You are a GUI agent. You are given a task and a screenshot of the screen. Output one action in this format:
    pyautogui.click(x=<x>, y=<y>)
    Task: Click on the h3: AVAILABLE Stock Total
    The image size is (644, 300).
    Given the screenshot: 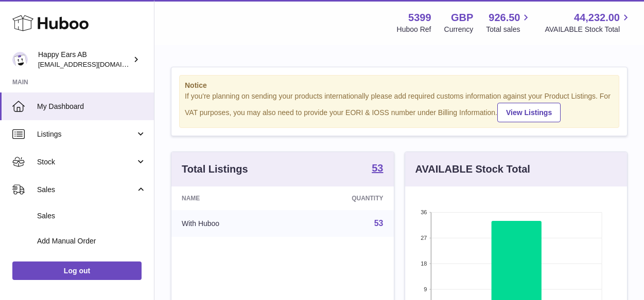 What is the action you would take?
    pyautogui.click(x=473, y=169)
    